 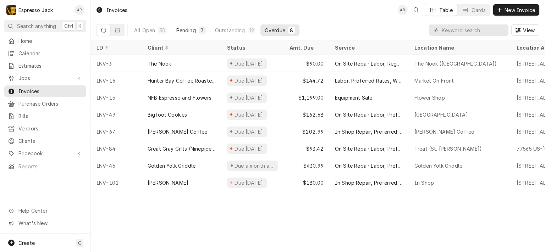 What do you see at coordinates (45, 104) in the screenshot?
I see `a: Purchase Orders` at bounding box center [45, 104].